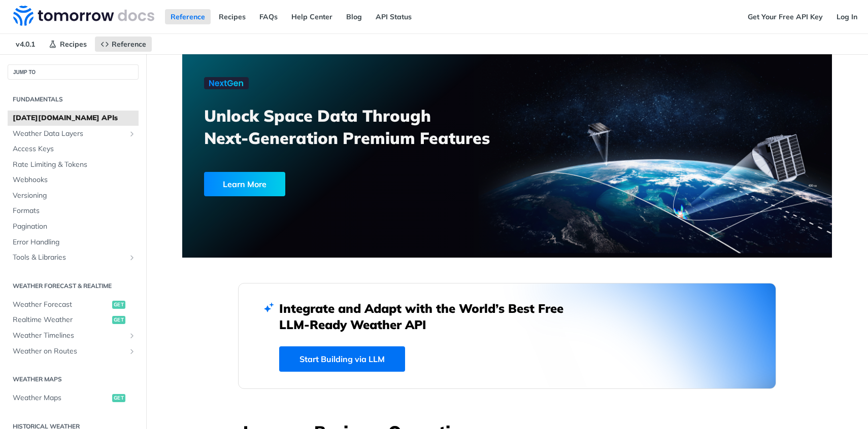  Describe the element at coordinates (361, 127) in the screenshot. I see `h3: Unlock Space Data Through Next-Generation Premium Features` at that location.